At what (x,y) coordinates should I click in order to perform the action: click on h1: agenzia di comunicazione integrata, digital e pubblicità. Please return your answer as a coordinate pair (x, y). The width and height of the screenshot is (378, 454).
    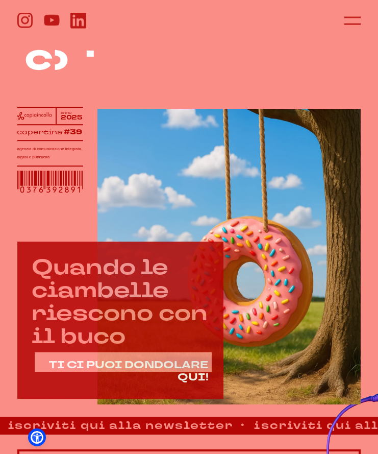
    Looking at the image, I should click on (50, 153).